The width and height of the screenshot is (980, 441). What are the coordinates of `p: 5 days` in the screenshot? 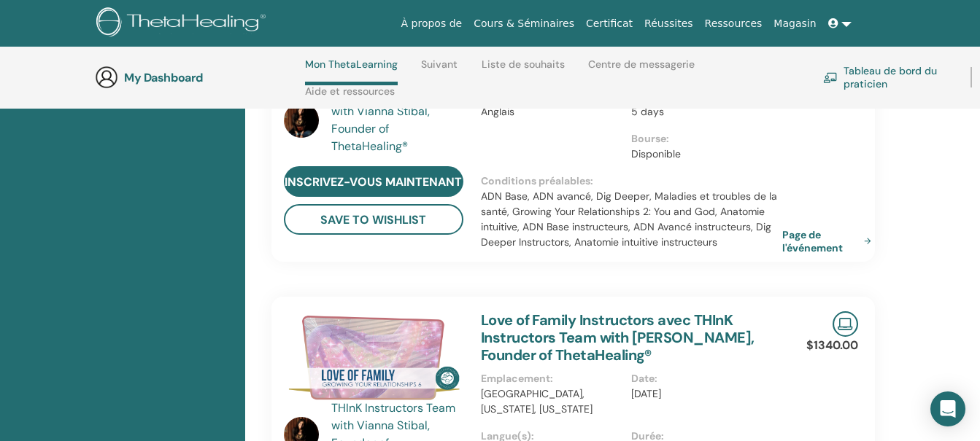 It's located at (702, 112).